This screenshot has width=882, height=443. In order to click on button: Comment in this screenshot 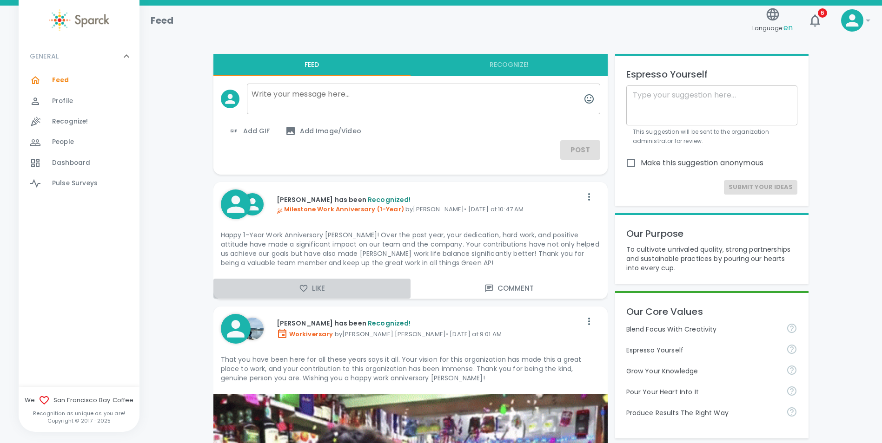, I will do `click(509, 289)`.